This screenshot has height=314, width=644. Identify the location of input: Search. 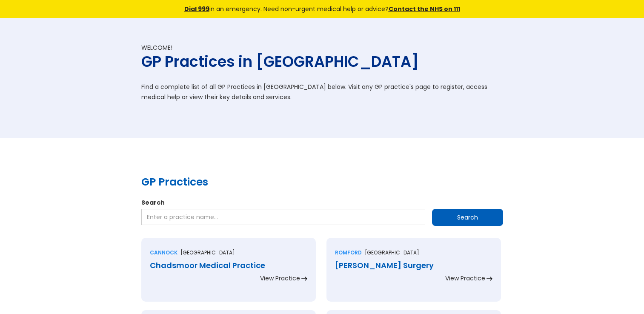
(467, 218).